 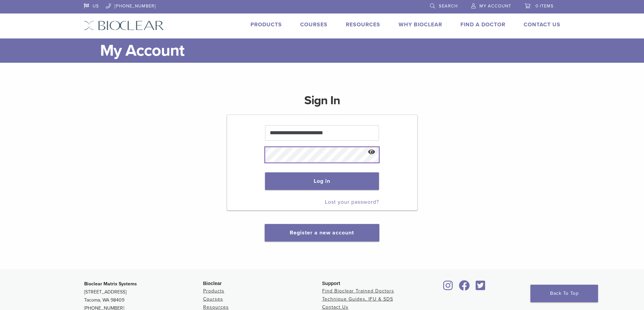 I want to click on button: Show password, so click(x=372, y=152).